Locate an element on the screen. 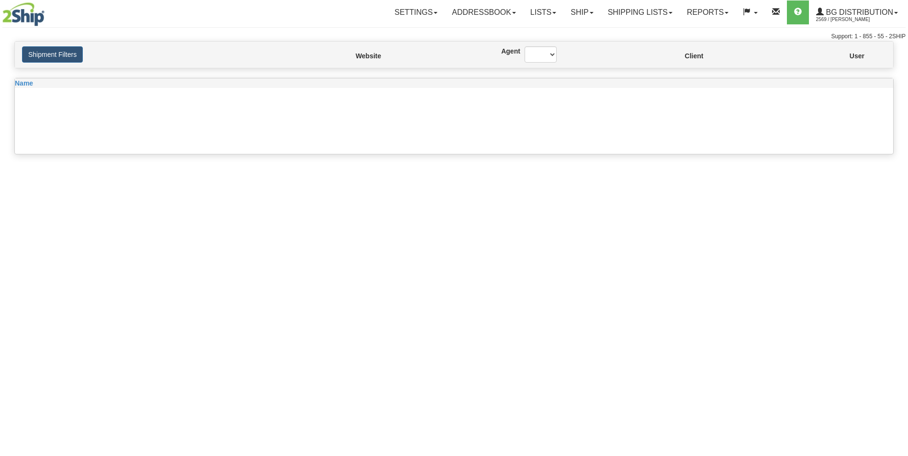  button: Shipment Filters is located at coordinates (52, 55).